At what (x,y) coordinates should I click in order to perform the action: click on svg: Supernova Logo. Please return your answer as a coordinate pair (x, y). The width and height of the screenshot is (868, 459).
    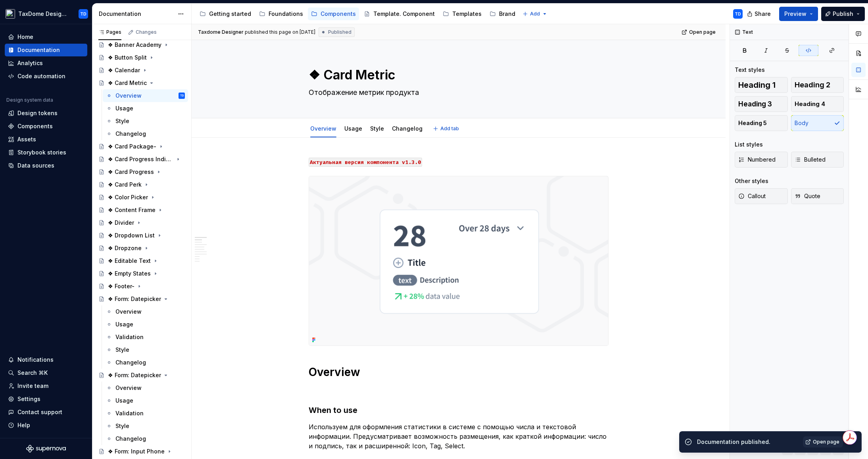
    Looking at the image, I should click on (46, 448).